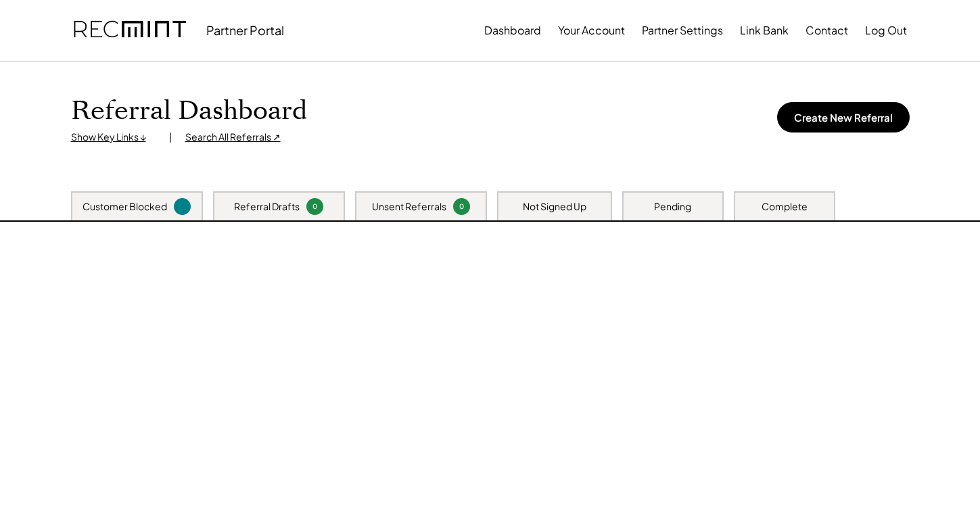 This screenshot has width=980, height=505. Describe the element at coordinates (591, 31) in the screenshot. I see `button: Your Account` at that location.